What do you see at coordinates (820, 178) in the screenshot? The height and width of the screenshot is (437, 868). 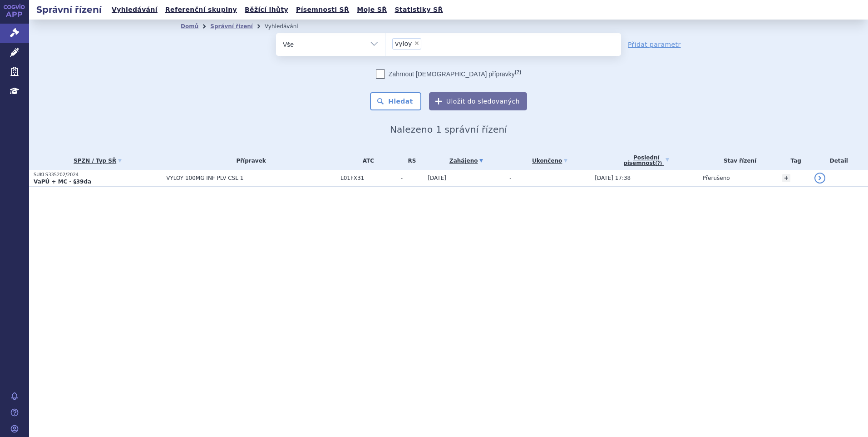 I see `a: detail` at bounding box center [820, 178].